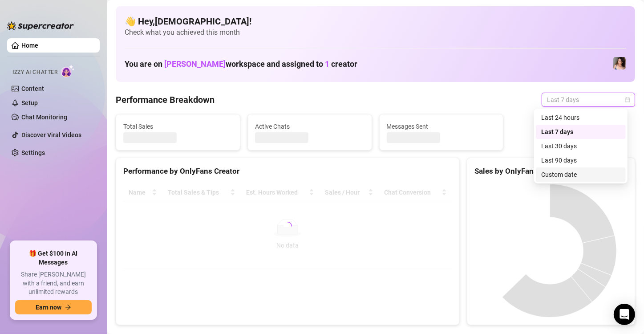  Describe the element at coordinates (589, 100) in the screenshot. I see `span: Last 7 days` at that location.